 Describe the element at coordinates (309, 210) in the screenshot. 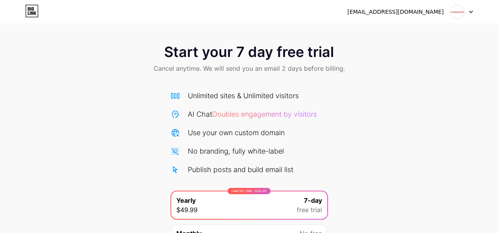

I see `span: free trial` at that location.